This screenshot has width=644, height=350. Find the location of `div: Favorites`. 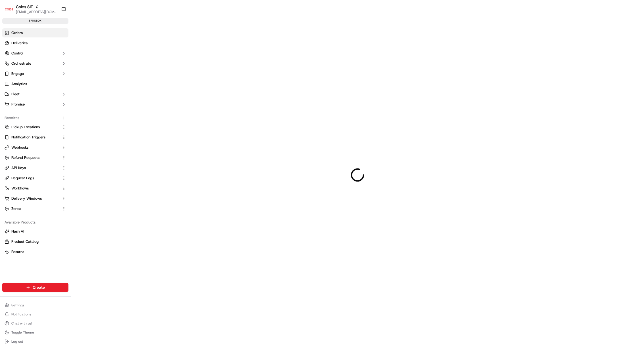

div: Favorites is located at coordinates (35, 118).